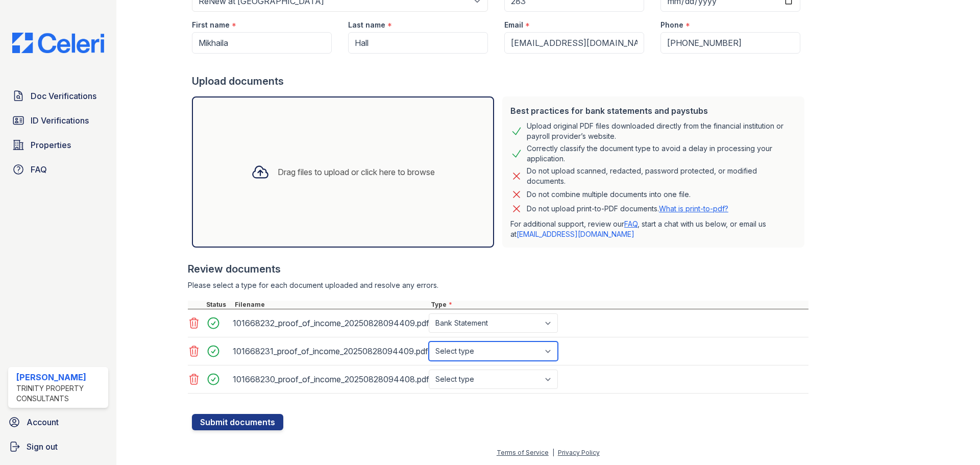  Describe the element at coordinates (662, 154) in the screenshot. I see `div: Correctly classify the document type to avoid a delay in processing your application.` at that location.